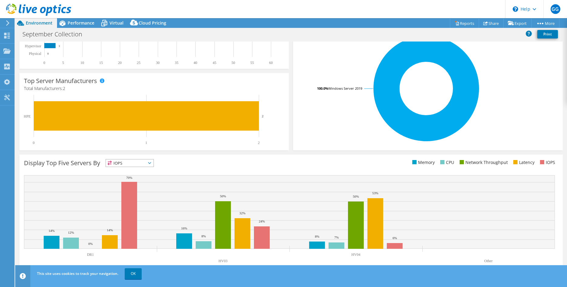  I want to click on text: 60, so click(271, 63).